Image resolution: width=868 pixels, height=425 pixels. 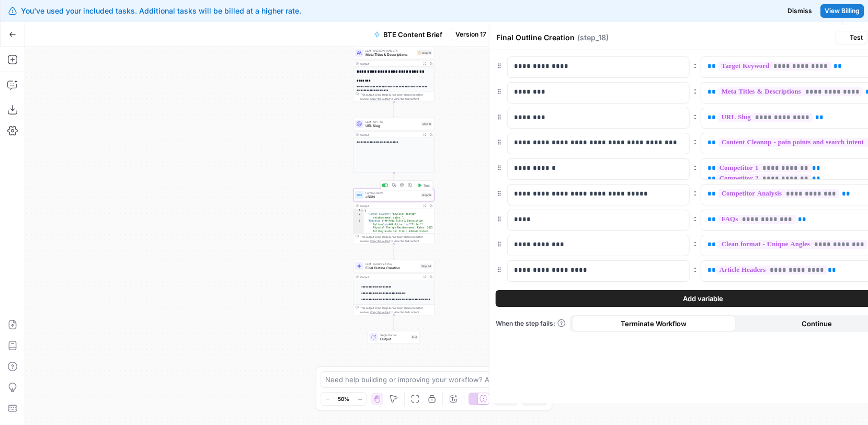 I want to click on span: Dismiss, so click(x=800, y=11).